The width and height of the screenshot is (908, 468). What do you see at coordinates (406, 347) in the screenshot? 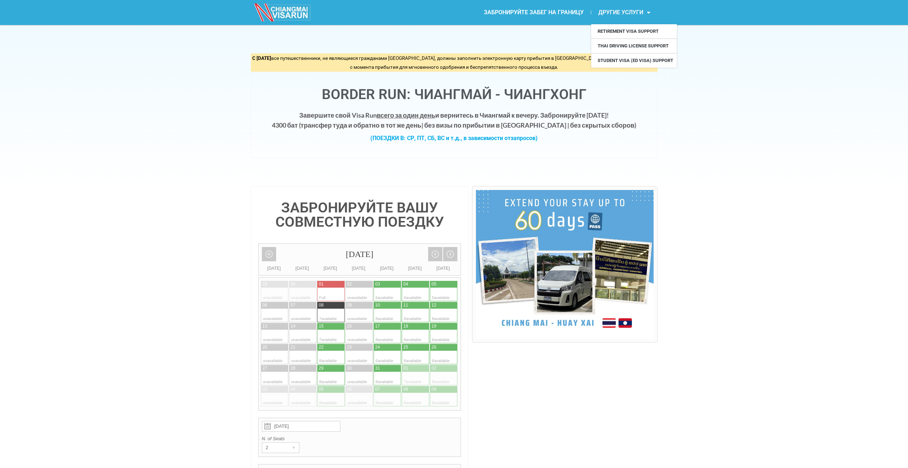
I see `div: 25` at bounding box center [406, 347].